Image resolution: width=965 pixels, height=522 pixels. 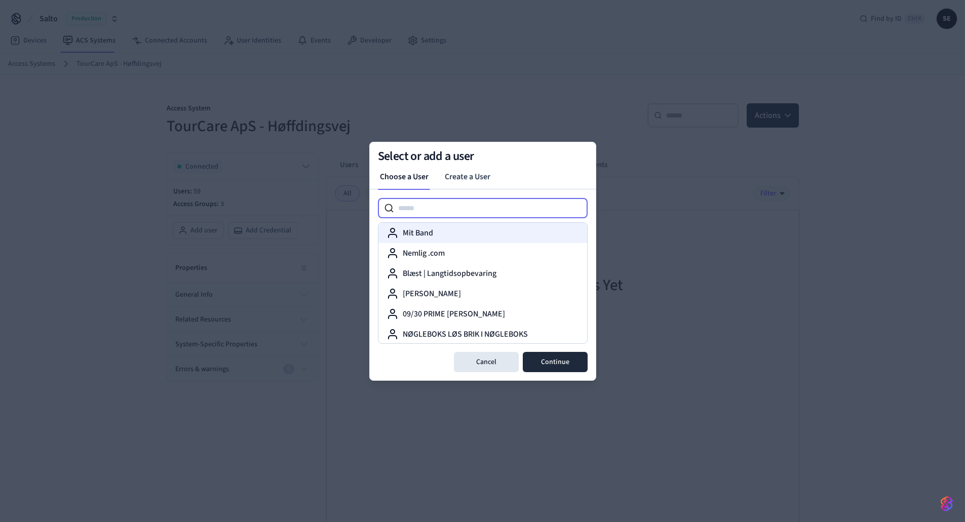 What do you see at coordinates (483, 156) in the screenshot?
I see `h2: Select or add a user` at bounding box center [483, 156].